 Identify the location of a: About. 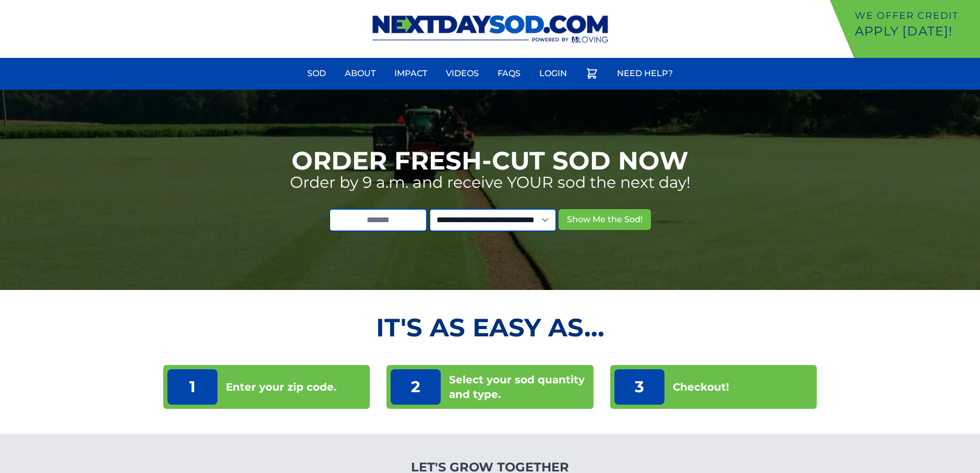
(359, 74).